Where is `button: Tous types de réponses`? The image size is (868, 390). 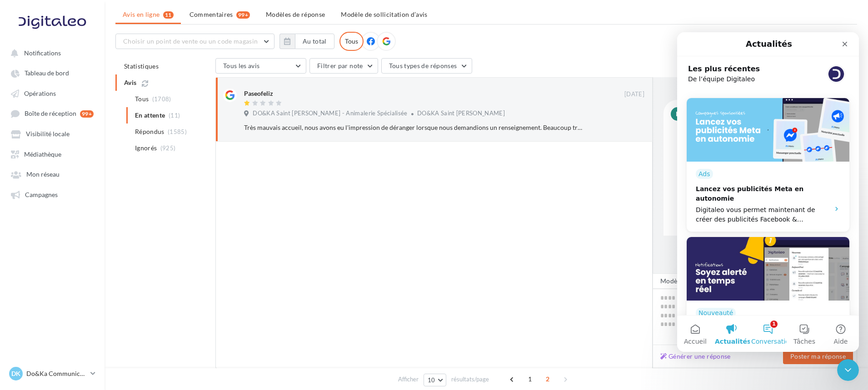
button: Tous types de réponses is located at coordinates (427, 66).